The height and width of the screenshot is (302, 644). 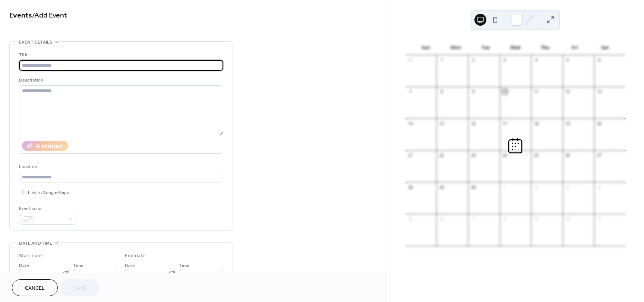 I want to click on div: 24, so click(x=504, y=155).